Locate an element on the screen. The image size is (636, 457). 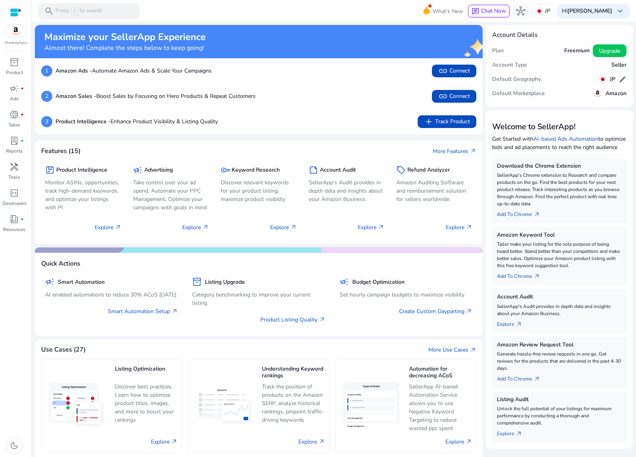
h4: Almost there! Complete the steps below to keep going! is located at coordinates (125, 48).